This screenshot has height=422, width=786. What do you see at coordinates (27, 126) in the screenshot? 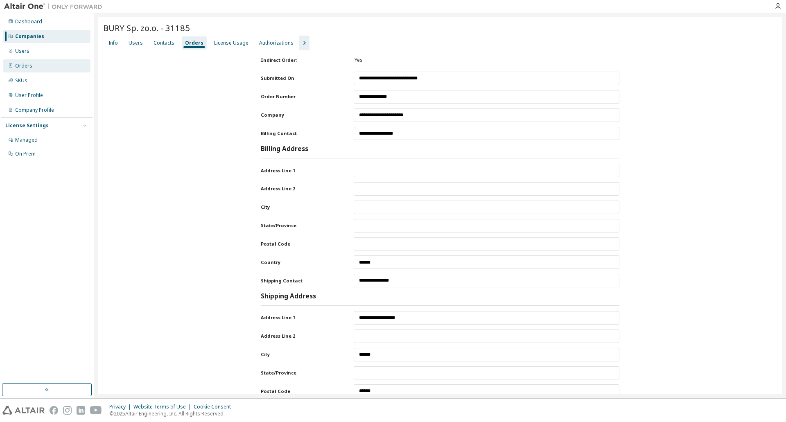
I see `div: License Settings` at bounding box center [27, 126].